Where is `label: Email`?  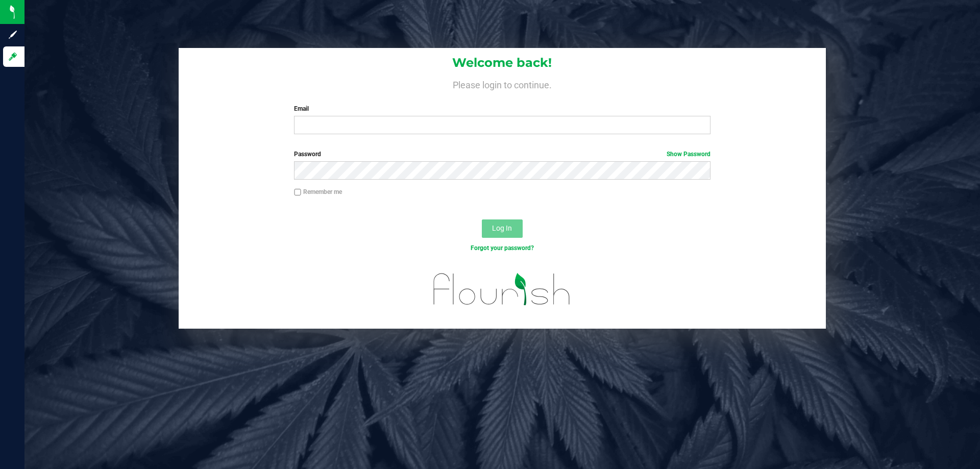 label: Email is located at coordinates (502, 109).